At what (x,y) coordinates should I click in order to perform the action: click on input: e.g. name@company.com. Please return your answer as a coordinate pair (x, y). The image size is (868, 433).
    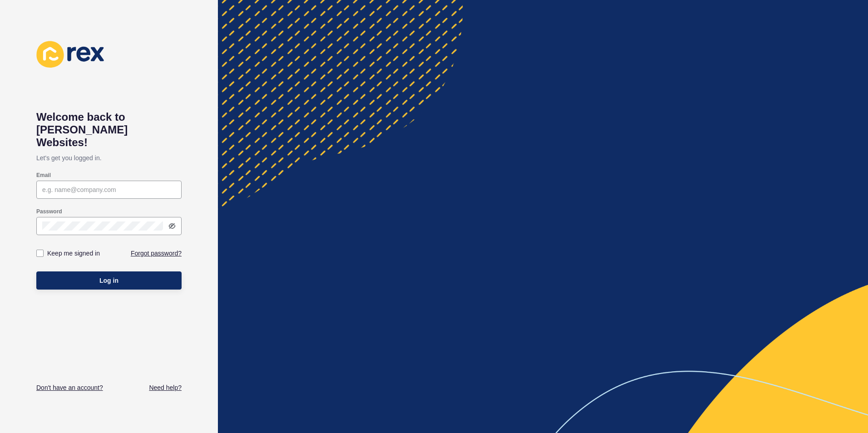
    Looking at the image, I should click on (109, 190).